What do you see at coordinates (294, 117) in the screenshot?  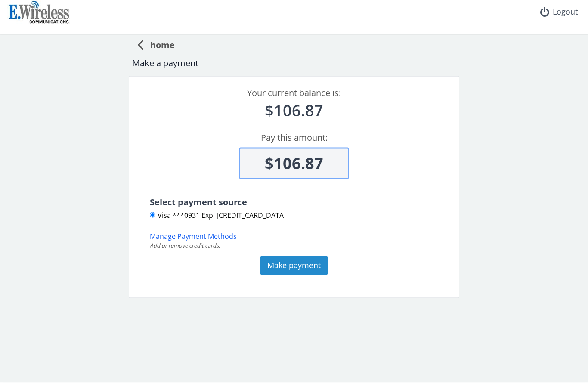 I see `div: $106.87` at bounding box center [294, 117].